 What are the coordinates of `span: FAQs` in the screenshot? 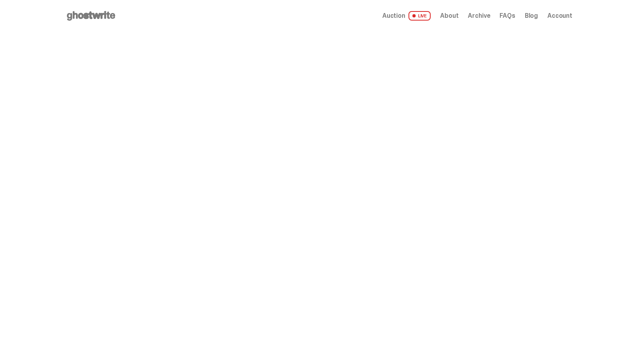 It's located at (506, 16).